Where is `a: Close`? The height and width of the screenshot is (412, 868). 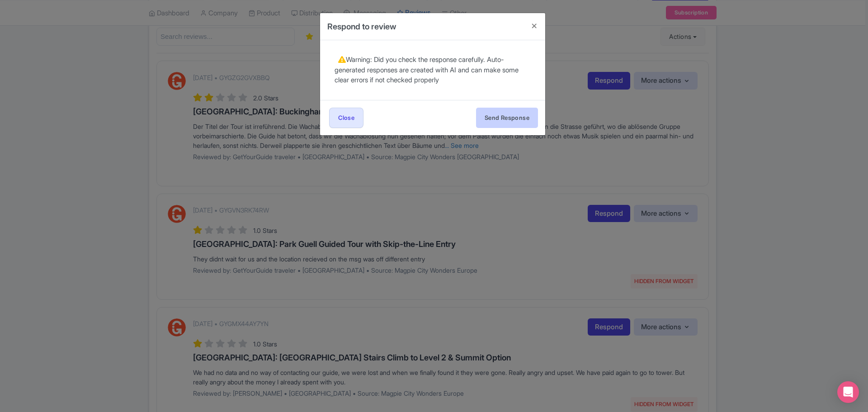
a: Close is located at coordinates (346, 117).